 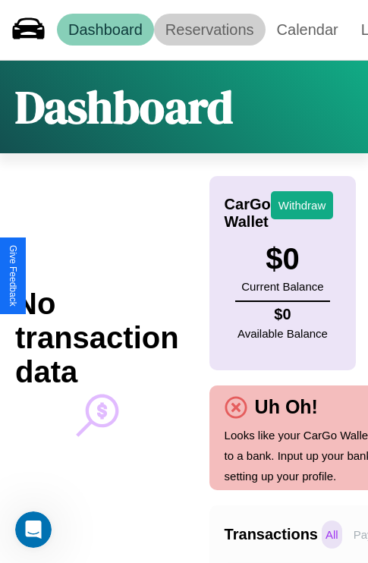 I want to click on div: Give Feedback, so click(x=13, y=275).